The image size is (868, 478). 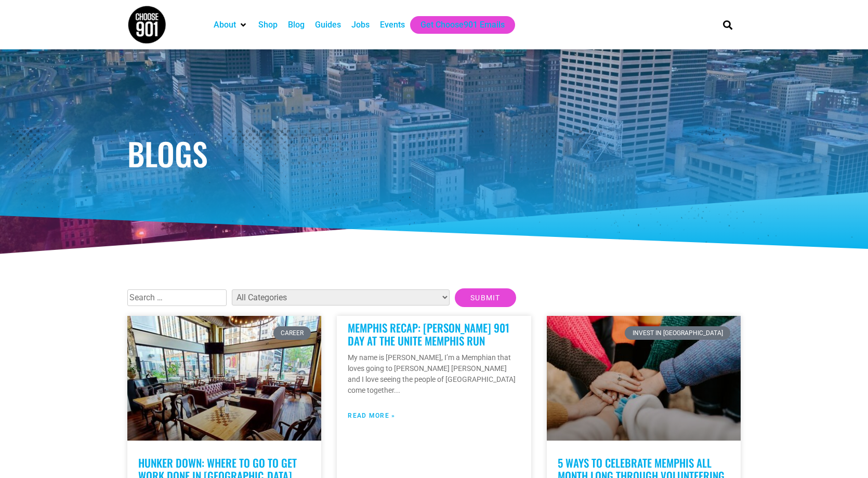 What do you see at coordinates (392, 25) in the screenshot?
I see `a: Events` at bounding box center [392, 25].